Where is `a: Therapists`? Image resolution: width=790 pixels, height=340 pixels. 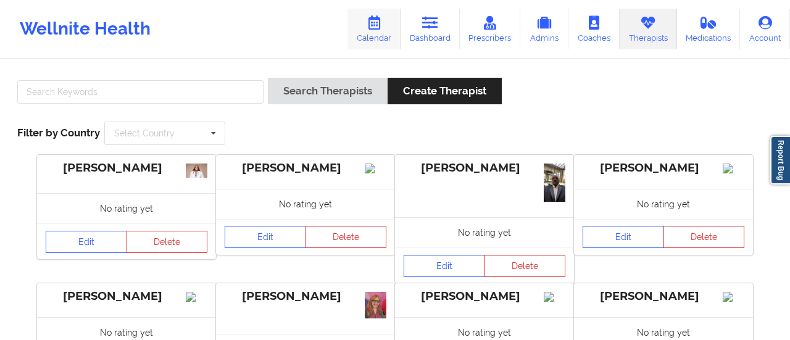 a: Therapists is located at coordinates (648, 29).